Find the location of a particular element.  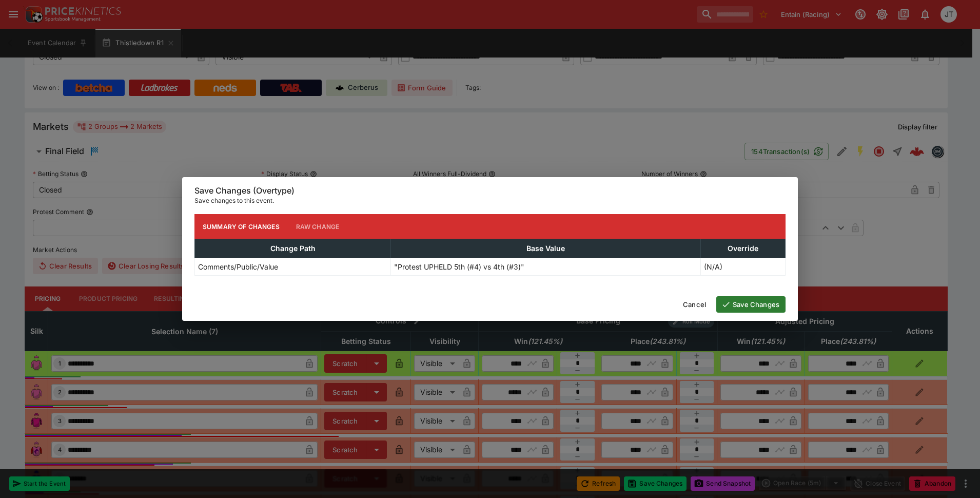

button: Cancel is located at coordinates (694, 304).